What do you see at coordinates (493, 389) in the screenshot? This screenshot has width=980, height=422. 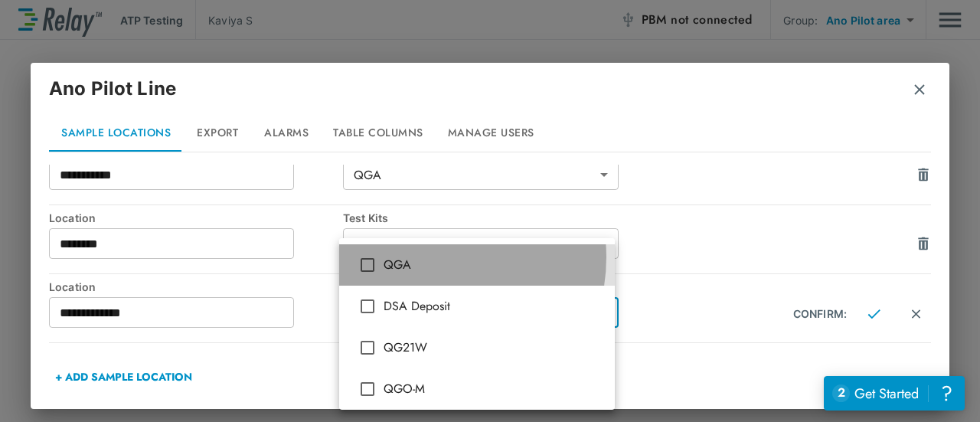 I see `span: QGO-M` at bounding box center [493, 389].